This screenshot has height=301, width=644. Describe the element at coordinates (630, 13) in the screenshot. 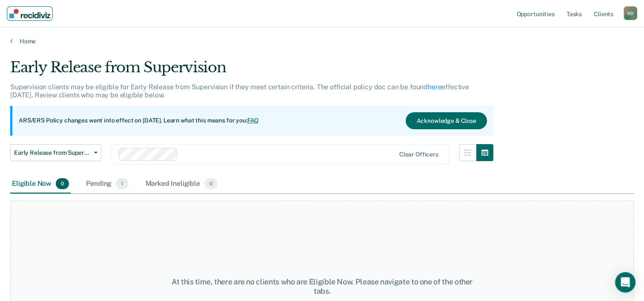

I see `button: Profile dropdown button` at that location.